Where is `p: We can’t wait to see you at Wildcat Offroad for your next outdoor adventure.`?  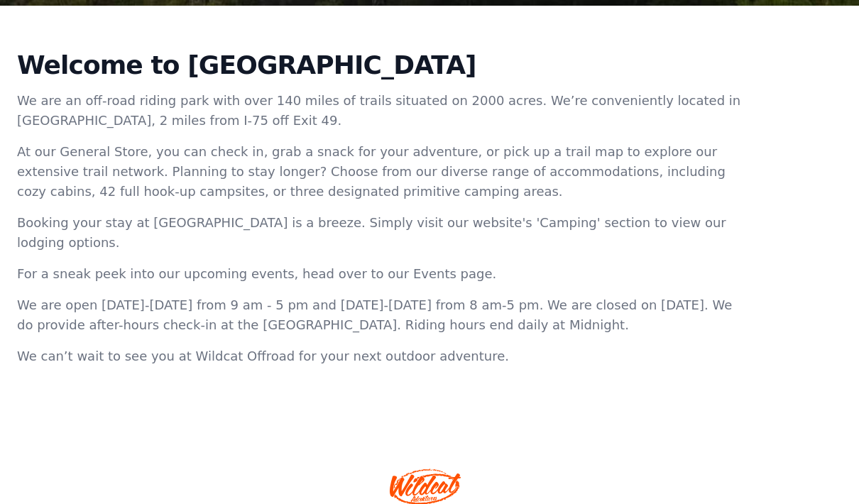 p: We can’t wait to see you at Wildcat Offroad for your next outdoor adventure. is located at coordinates (381, 357).